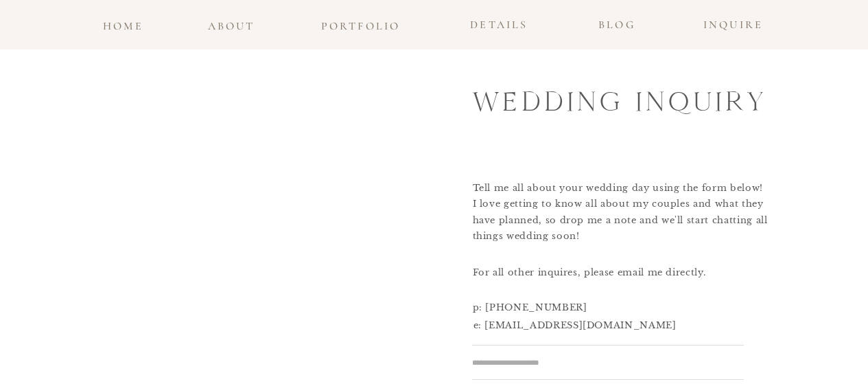  What do you see at coordinates (625, 213) in the screenshot?
I see `h3: Tell me all about your wedding day using the form below! I love getting to know all about my coup...` at bounding box center [625, 213].